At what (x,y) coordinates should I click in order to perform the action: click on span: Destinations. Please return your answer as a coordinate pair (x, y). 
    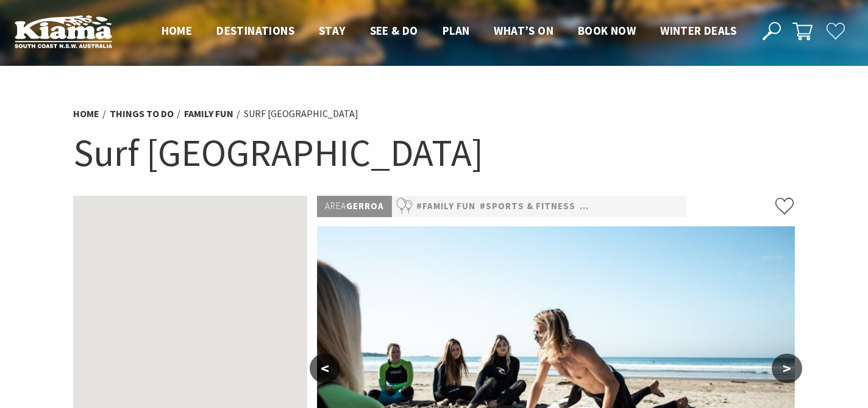
    Looking at the image, I should click on (255, 31).